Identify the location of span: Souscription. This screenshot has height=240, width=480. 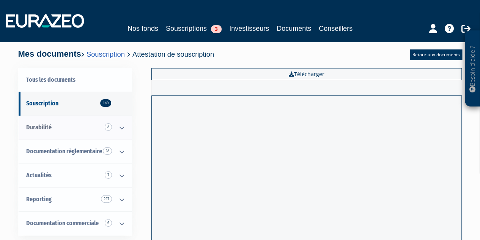
(42, 103).